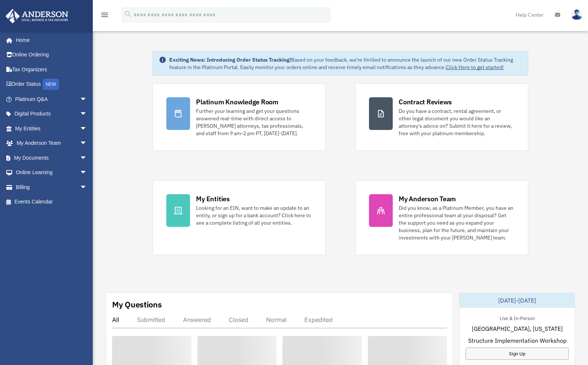  What do you see at coordinates (239, 320) in the screenshot?
I see `div: Closed` at bounding box center [239, 320].